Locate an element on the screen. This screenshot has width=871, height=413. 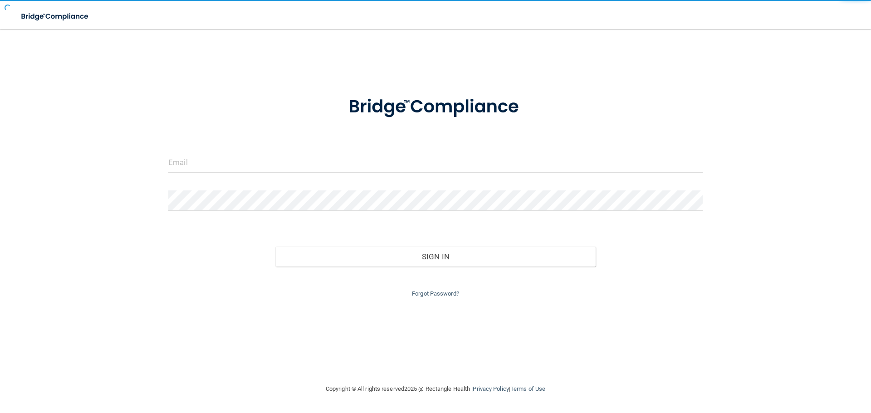
button: Sign In is located at coordinates (435, 257).